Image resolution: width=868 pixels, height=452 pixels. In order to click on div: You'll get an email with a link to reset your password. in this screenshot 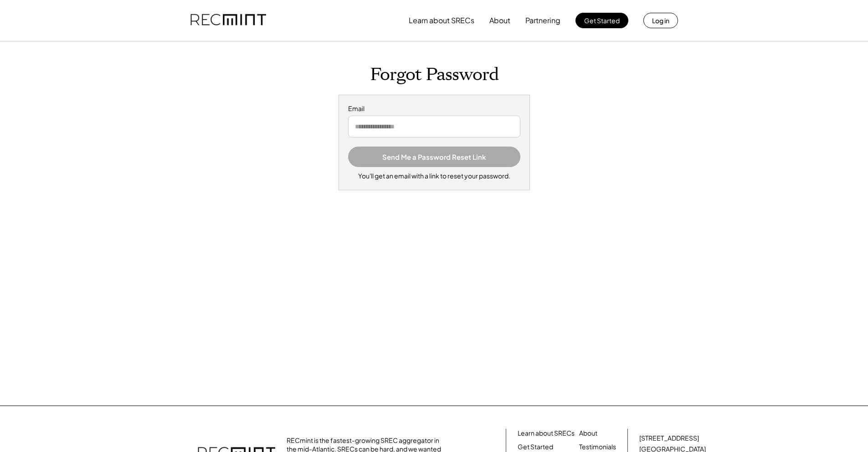, I will do `click(434, 176)`.